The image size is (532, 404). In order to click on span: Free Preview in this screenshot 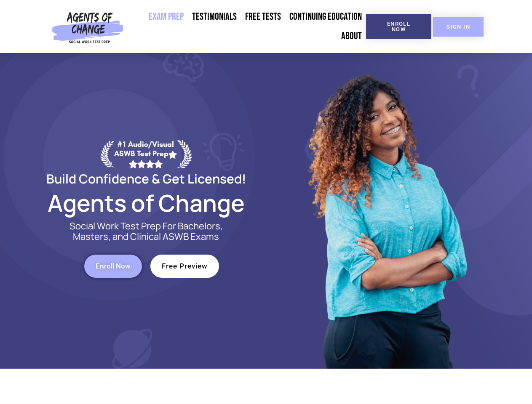, I will do `click(184, 266)`.